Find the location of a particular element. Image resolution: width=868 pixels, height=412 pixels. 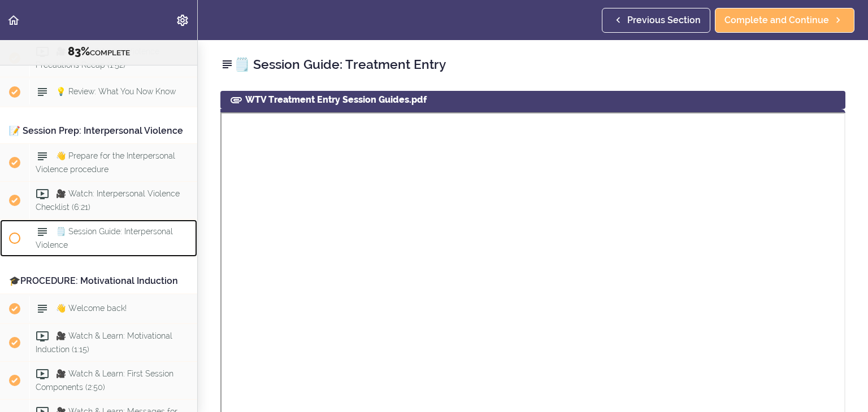

a: Complete and Continue is located at coordinates (784, 20).